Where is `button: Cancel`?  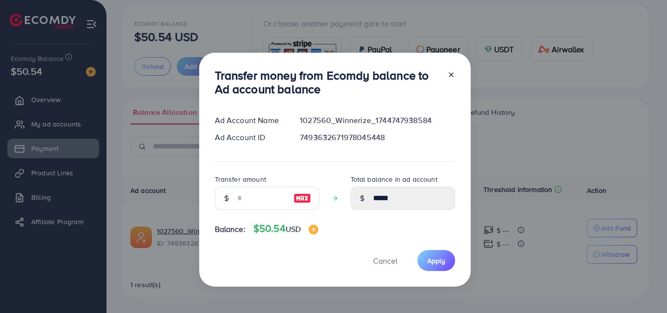 button: Cancel is located at coordinates (385, 260).